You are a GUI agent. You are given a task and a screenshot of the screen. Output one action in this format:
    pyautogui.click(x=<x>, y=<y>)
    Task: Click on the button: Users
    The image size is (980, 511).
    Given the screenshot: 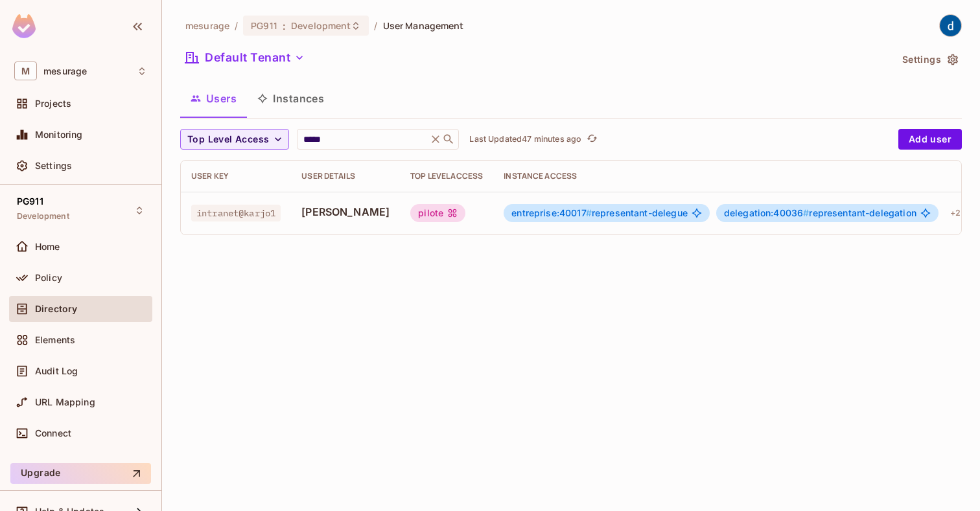 What is the action you would take?
    pyautogui.click(x=213, y=98)
    